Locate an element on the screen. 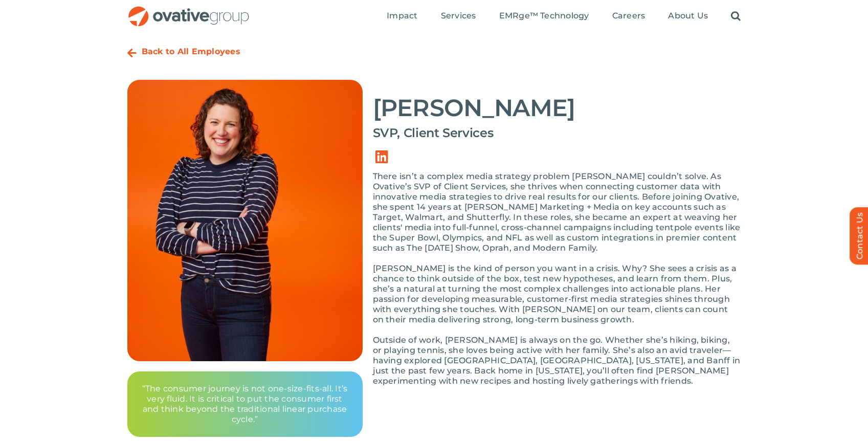  a: EMRge™ Technology is located at coordinates (545, 16).